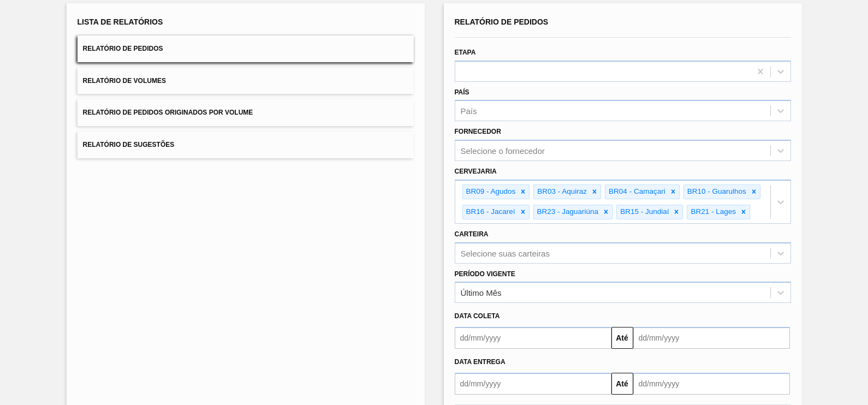 This screenshot has width=868, height=405. Describe the element at coordinates (644, 212) in the screenshot. I see `div: BR15 - Jundiaí` at that location.